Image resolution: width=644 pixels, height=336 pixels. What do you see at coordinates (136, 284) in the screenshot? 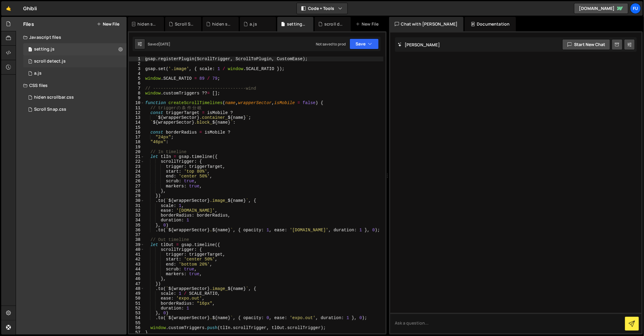
I see `div: 47` at bounding box center [136, 284].